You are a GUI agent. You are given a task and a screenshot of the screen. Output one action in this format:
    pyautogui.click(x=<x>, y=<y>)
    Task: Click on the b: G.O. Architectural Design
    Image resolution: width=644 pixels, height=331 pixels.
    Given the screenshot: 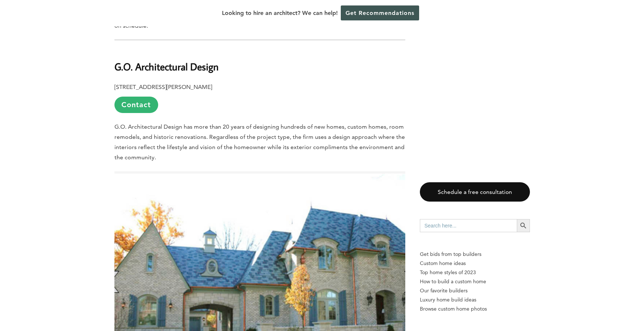 What is the action you would take?
    pyautogui.click(x=166, y=67)
    